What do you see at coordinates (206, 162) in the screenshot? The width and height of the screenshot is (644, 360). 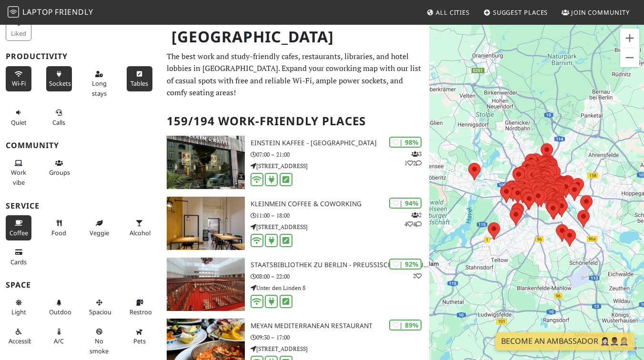 I see `img: Einstein Kaffee - Charlottenburg` at bounding box center [206, 162].